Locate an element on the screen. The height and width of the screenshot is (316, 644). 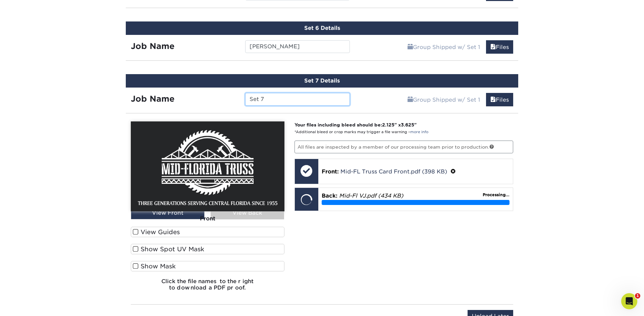
span: 1 is located at coordinates (637, 296).